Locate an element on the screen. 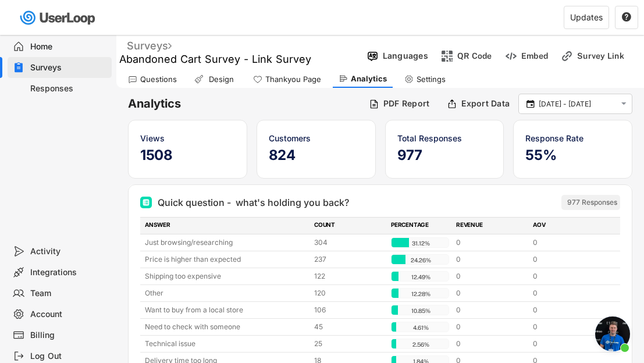 Image resolution: width=644 pixels, height=363 pixels. div: Customers is located at coordinates (316, 137).